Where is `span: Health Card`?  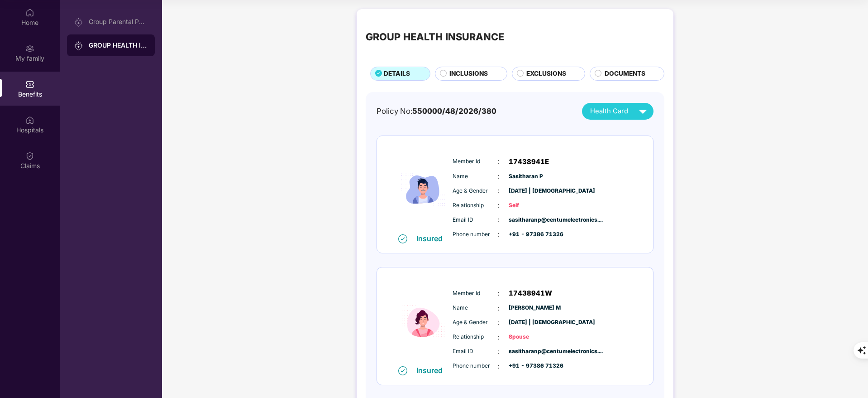 span: Health Card is located at coordinates (609, 111).